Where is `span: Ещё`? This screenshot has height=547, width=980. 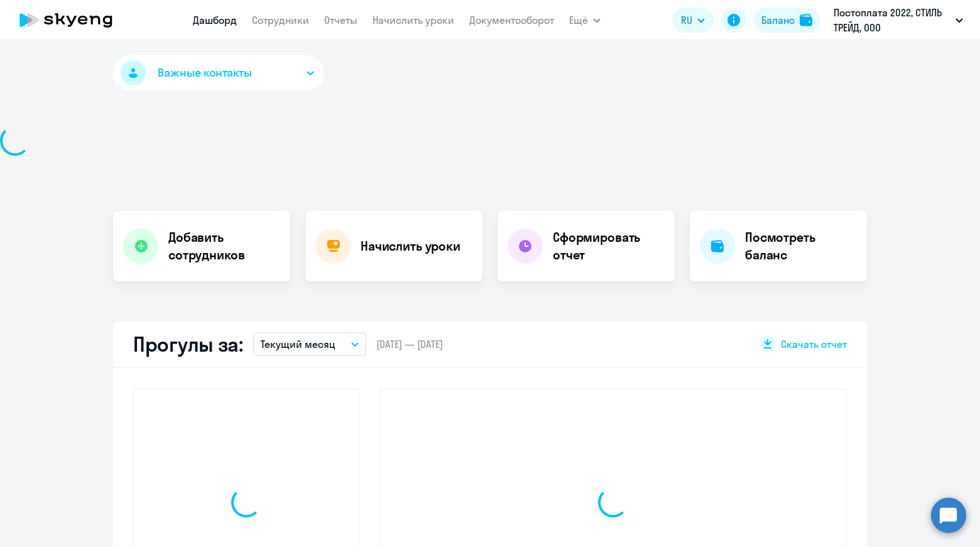
span: Ещё is located at coordinates (578, 20).